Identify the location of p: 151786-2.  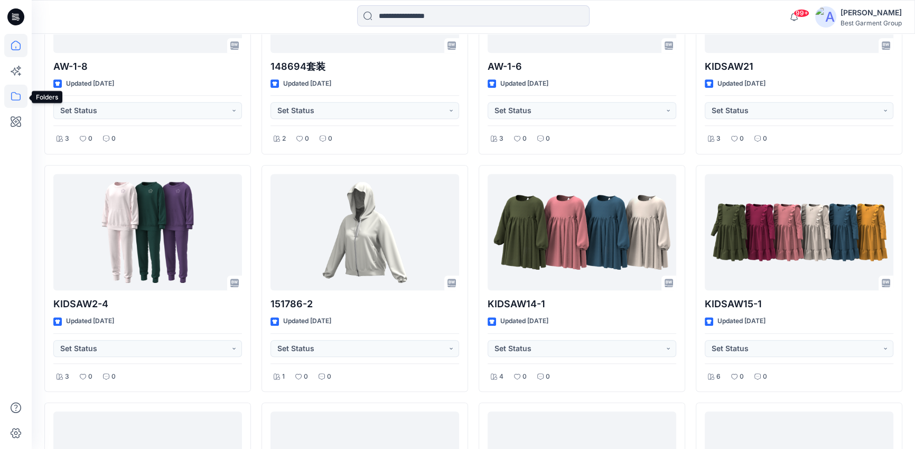
(365, 304).